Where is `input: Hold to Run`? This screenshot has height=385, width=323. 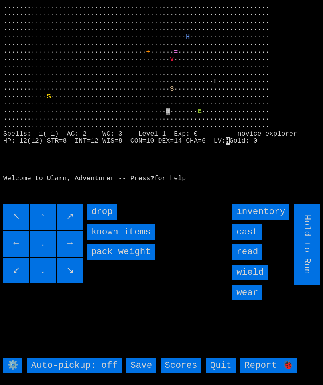
input: Hold to Run is located at coordinates (306, 244).